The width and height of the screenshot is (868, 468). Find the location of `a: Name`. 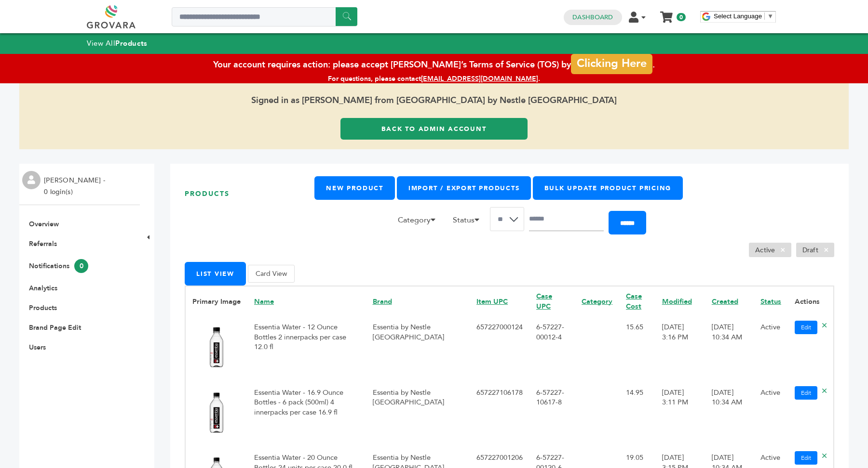

a: Name is located at coordinates (264, 301).